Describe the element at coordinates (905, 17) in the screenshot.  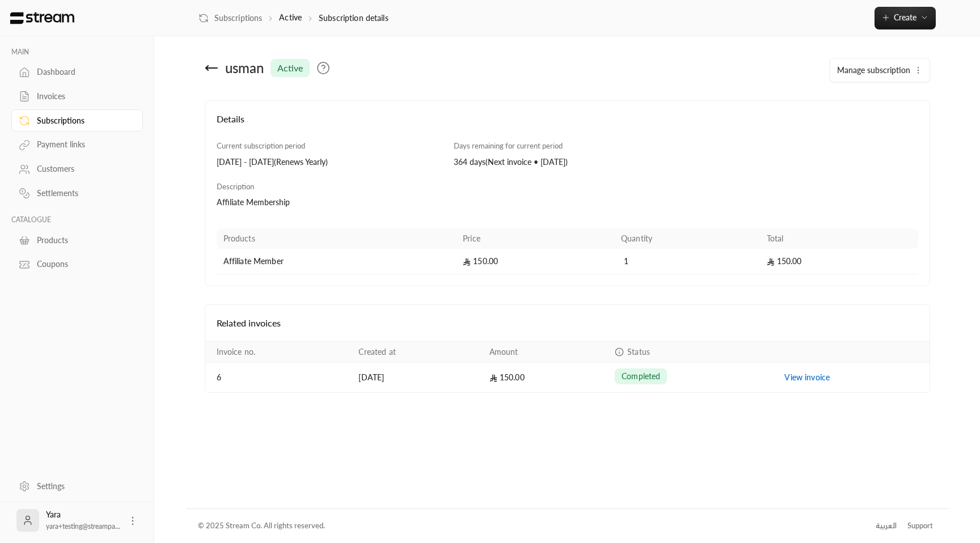
I see `span: Create` at that location.